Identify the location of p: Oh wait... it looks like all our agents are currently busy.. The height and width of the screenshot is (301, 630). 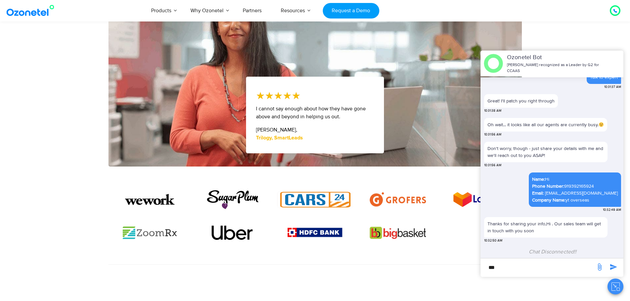
(546, 125).